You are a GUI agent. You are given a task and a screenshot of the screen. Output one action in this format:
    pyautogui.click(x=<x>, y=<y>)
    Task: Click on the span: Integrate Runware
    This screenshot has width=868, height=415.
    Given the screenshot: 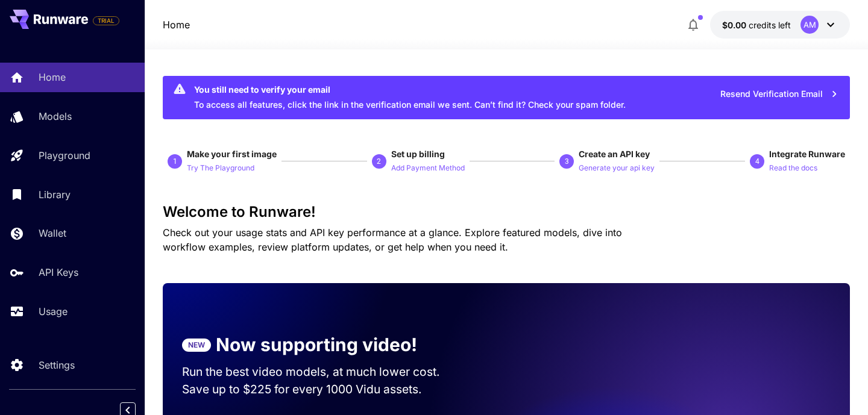 What is the action you would take?
    pyautogui.click(x=807, y=154)
    